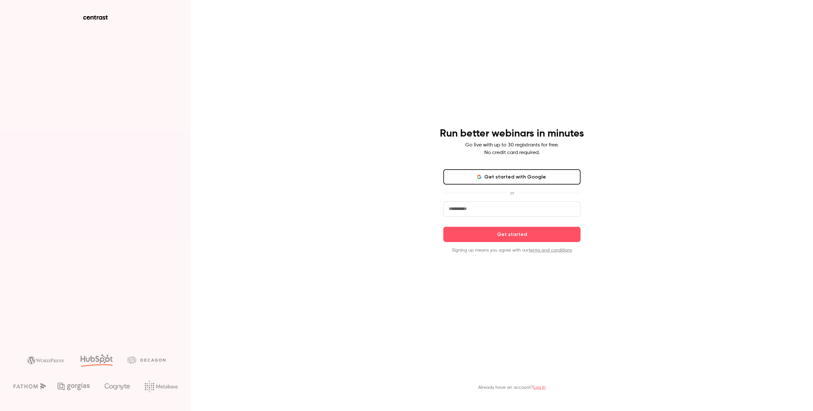 The width and height of the screenshot is (813, 411). I want to click on span: or, so click(512, 193).